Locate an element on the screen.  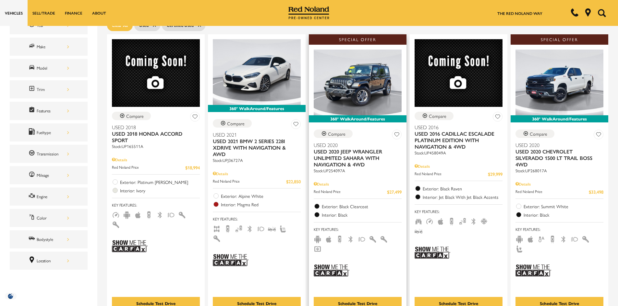
div: Features is located at coordinates (53, 111).